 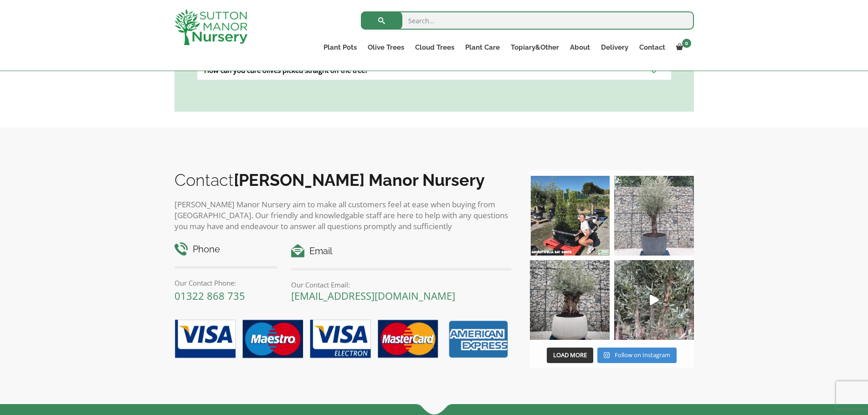 What do you see at coordinates (401, 251) in the screenshot?
I see `h4: Email` at bounding box center [401, 251].